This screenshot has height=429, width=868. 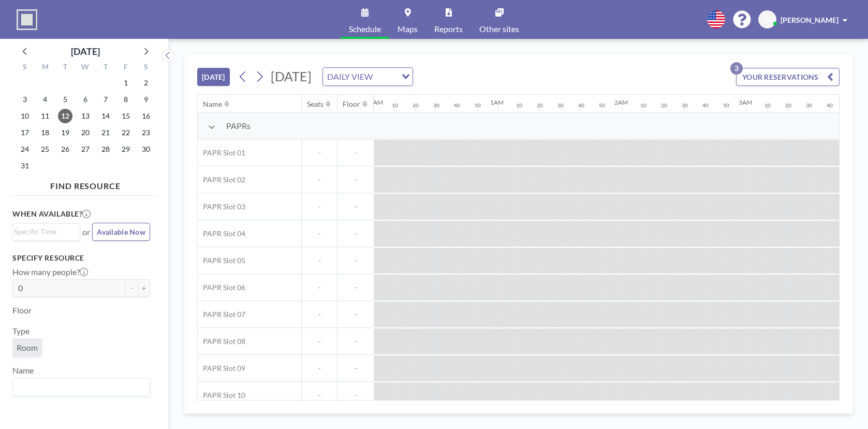 What do you see at coordinates (50, 272) in the screenshot?
I see `label: How many people?` at bounding box center [50, 272].